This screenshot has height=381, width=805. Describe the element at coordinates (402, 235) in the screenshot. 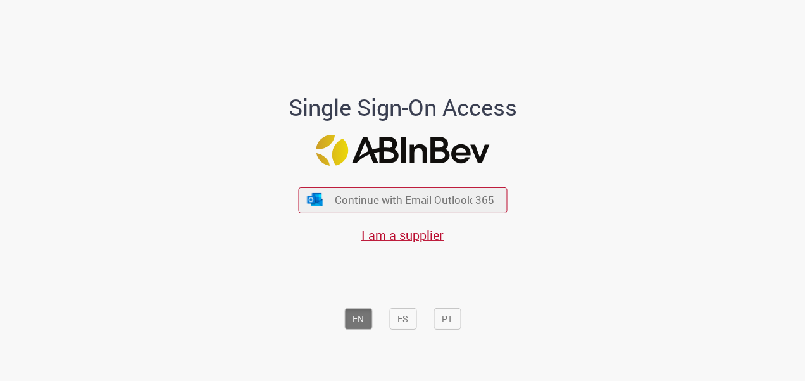

I see `a: I am a supplier` at that location.